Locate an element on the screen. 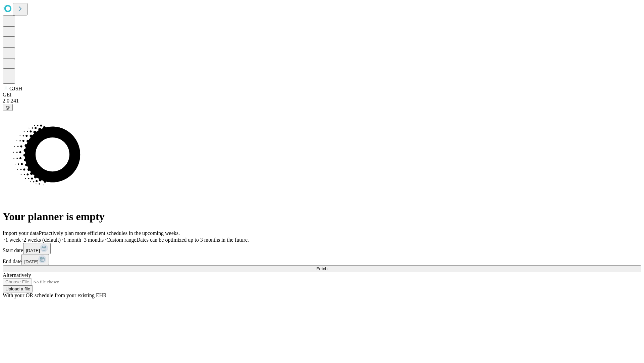  span: Dates can be optimized up to 3 months in the future. is located at coordinates (192, 240).